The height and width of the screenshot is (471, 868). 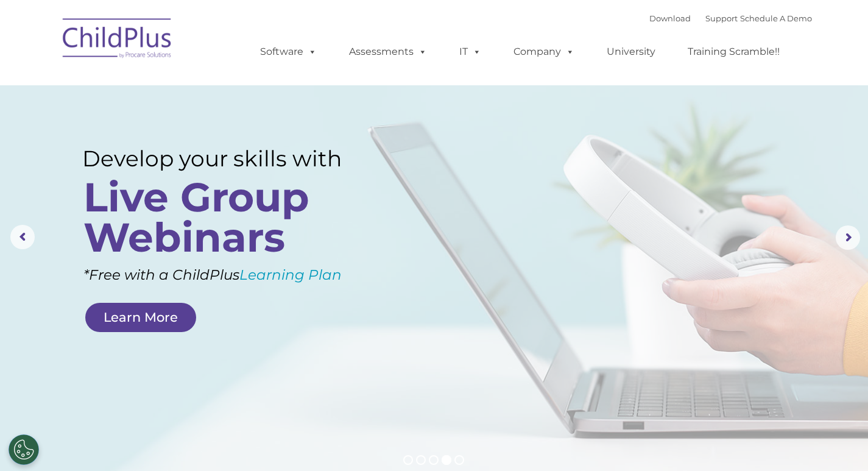 What do you see at coordinates (734, 52) in the screenshot?
I see `a: Training Scramble!!` at bounding box center [734, 52].